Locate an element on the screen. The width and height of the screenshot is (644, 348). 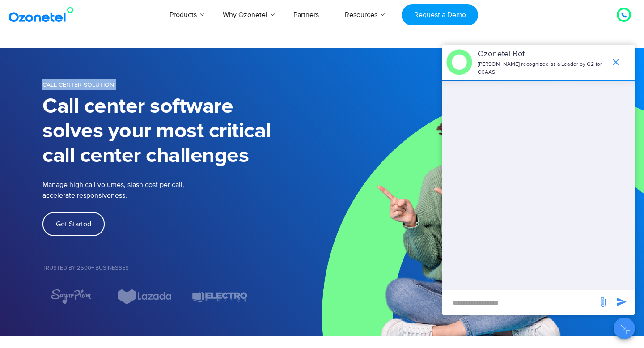
span: end chat or minimize is located at coordinates (615, 62).